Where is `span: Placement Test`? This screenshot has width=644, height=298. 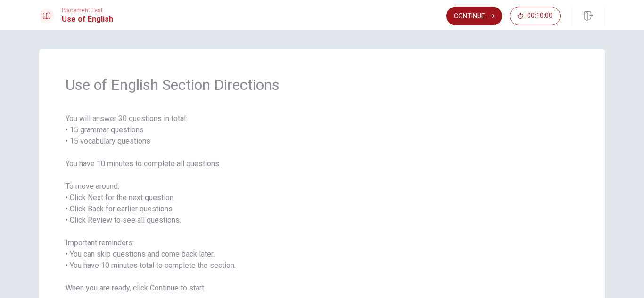 span: Placement Test is located at coordinates (87, 10).